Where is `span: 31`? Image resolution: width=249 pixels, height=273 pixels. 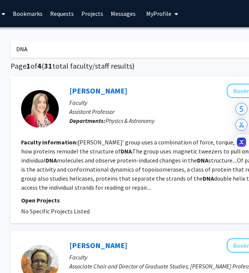
span: 31 is located at coordinates (48, 66).